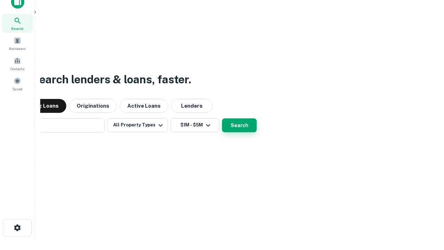  I want to click on h3: Search lenders & loans, faster., so click(111, 79).